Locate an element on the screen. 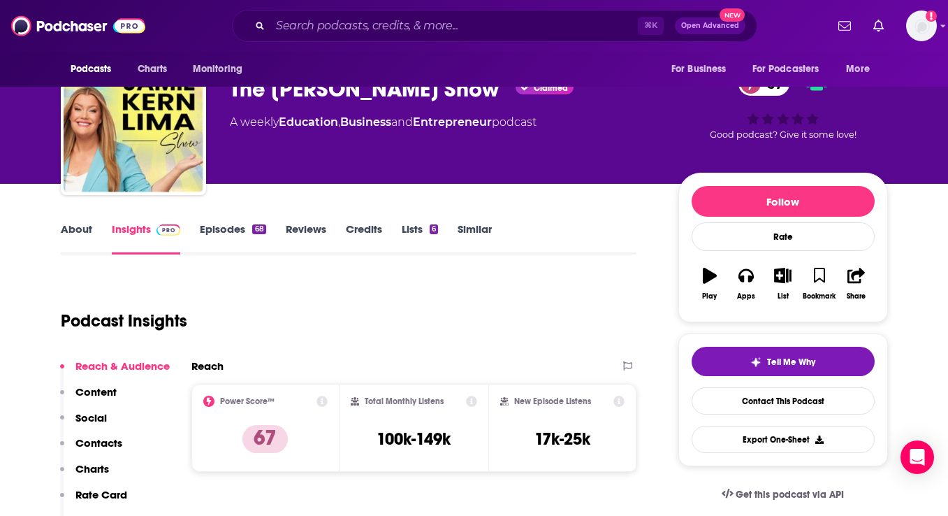 This screenshot has width=948, height=516. h2: Power Score™ is located at coordinates (247, 401).